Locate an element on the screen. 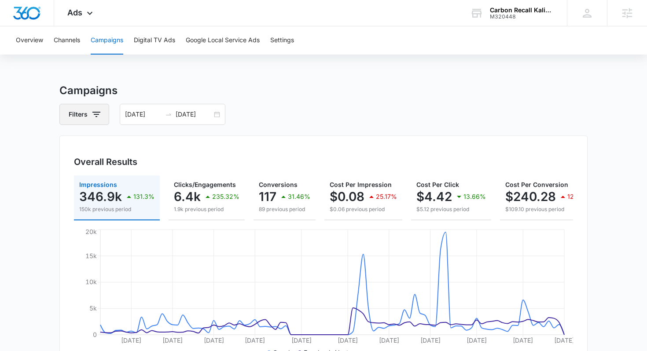 This screenshot has width=647, height=351. div: account id is located at coordinates (522, 17).